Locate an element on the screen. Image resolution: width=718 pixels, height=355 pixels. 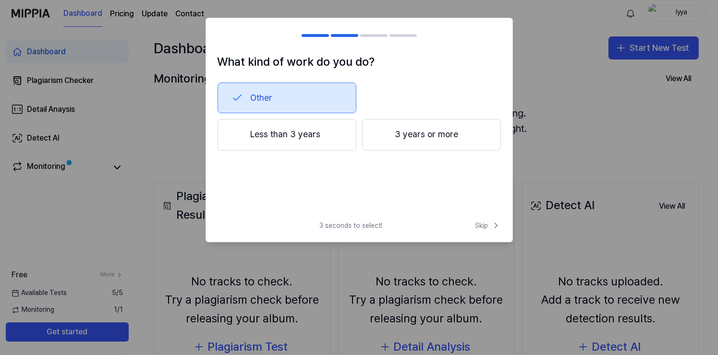
span: 3 seconds to select! is located at coordinates (351, 226).